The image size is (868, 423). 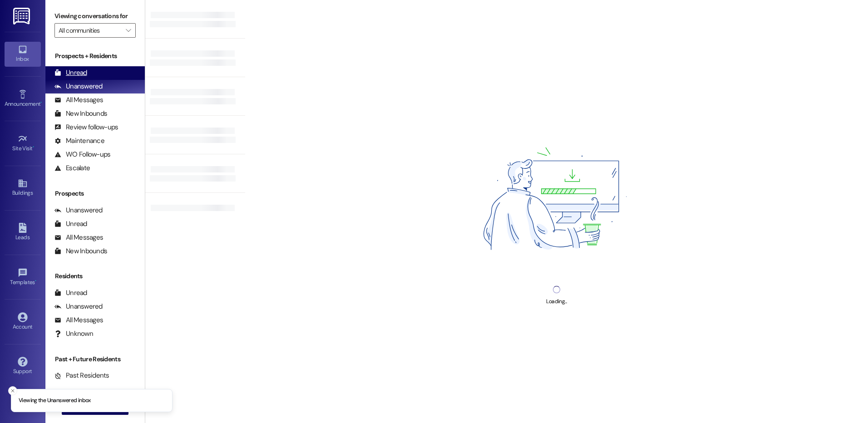 What do you see at coordinates (95, 359) in the screenshot?
I see `div: Past + Future Residents` at bounding box center [95, 359].